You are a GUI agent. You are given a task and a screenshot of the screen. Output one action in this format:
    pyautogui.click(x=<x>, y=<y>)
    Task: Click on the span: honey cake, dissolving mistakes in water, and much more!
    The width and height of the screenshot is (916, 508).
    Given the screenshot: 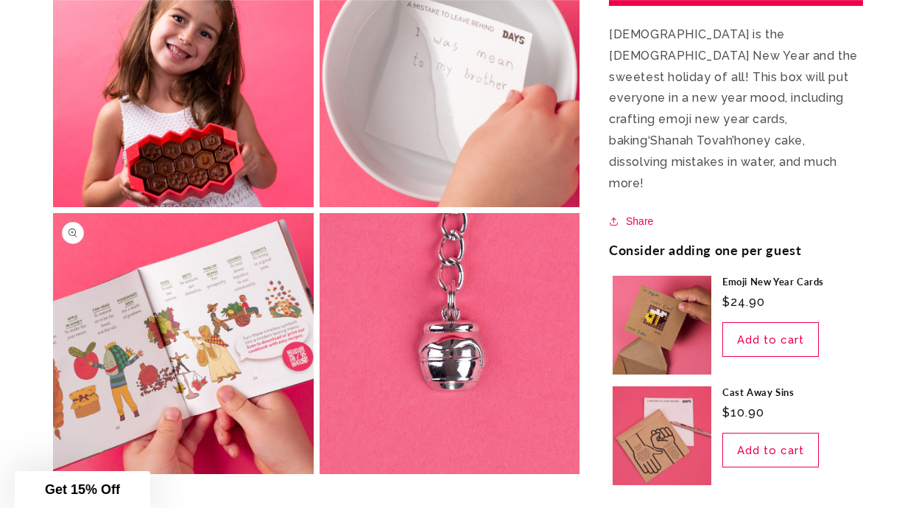 What is the action you would take?
    pyautogui.click(x=723, y=161)
    